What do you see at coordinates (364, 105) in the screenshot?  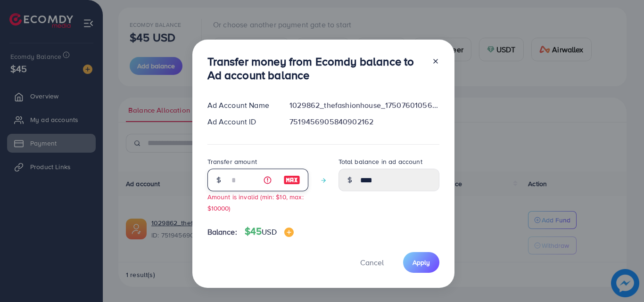 I see `div: 1029862_thefashionhouse_1750760105612` at bounding box center [364, 105].